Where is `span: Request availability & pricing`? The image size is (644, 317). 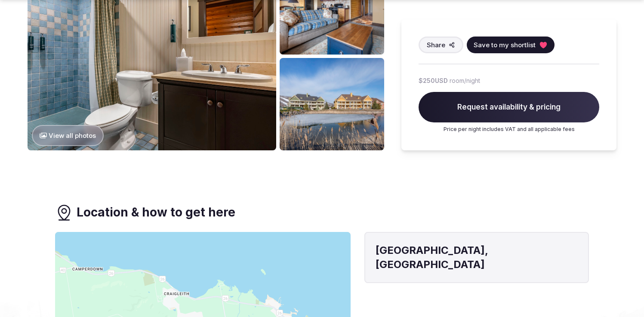 span: Request availability & pricing is located at coordinates (509, 107).